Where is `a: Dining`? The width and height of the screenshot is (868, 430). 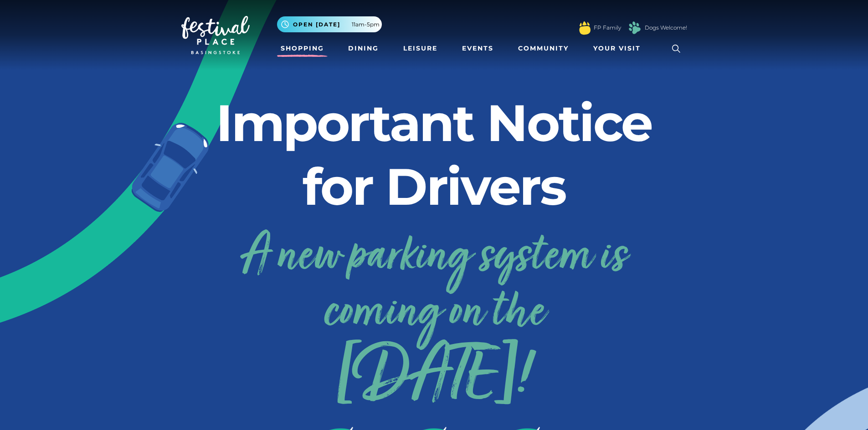 a: Dining is located at coordinates (363, 48).